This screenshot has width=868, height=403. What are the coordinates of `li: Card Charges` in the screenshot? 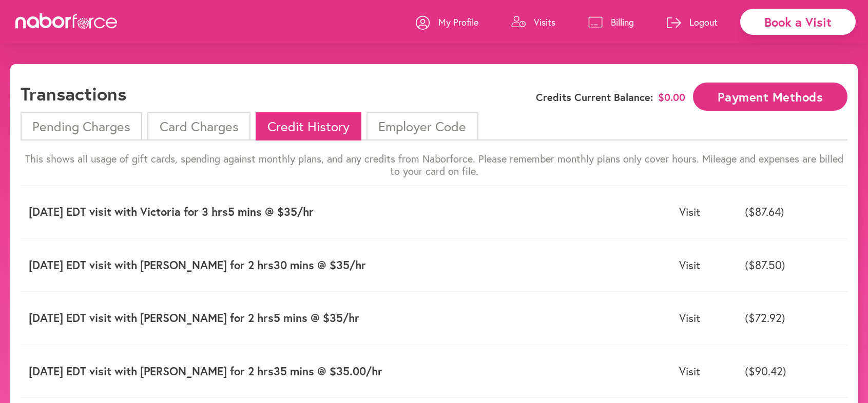 It's located at (199, 126).